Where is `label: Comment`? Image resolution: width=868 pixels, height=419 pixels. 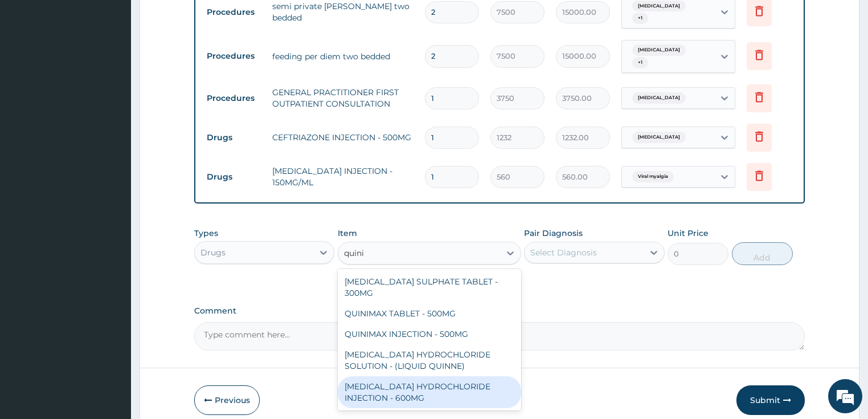 label: Comment is located at coordinates (499, 311).